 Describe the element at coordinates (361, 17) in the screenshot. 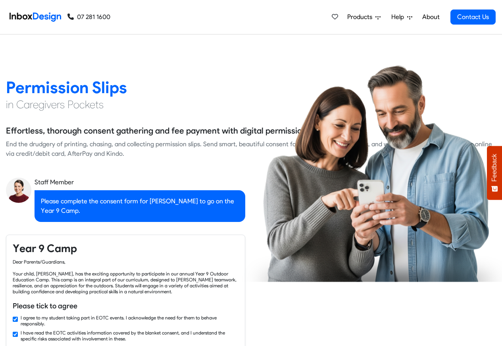

I see `span: Products` at that location.